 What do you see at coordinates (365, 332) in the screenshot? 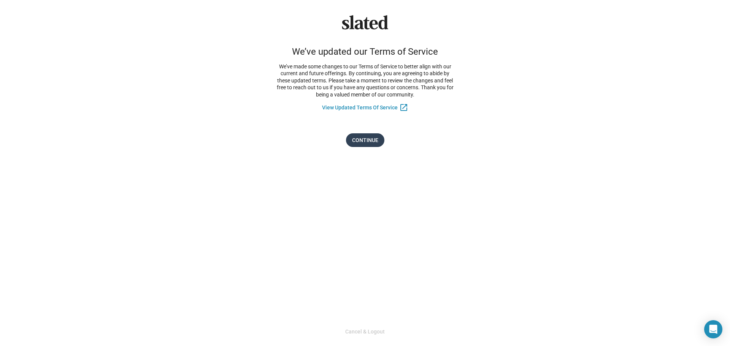
I see `a: Cancel & Logout` at bounding box center [365, 332].